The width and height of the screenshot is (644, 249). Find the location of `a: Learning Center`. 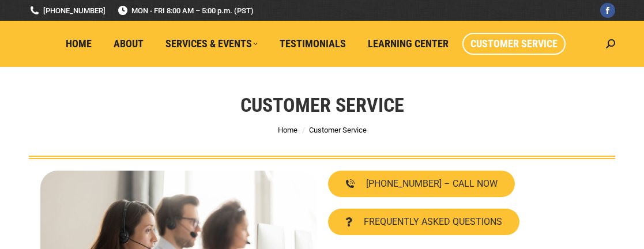

a: Learning Center is located at coordinates (408, 43).